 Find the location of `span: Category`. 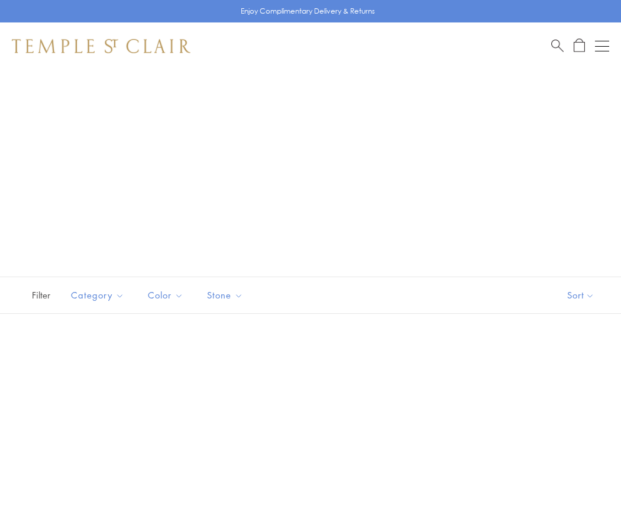

span: Category is located at coordinates (99, 295).